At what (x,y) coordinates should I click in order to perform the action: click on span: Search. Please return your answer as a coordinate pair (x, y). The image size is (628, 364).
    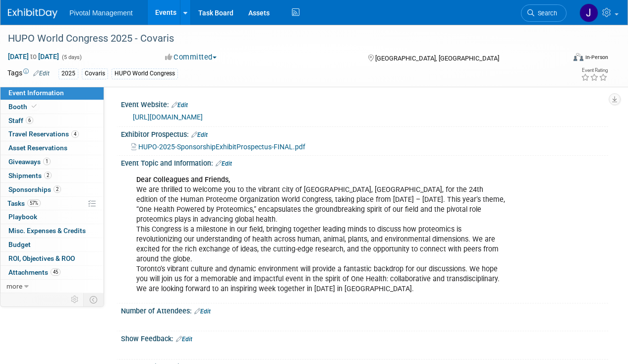
    Looking at the image, I should click on (546, 13).